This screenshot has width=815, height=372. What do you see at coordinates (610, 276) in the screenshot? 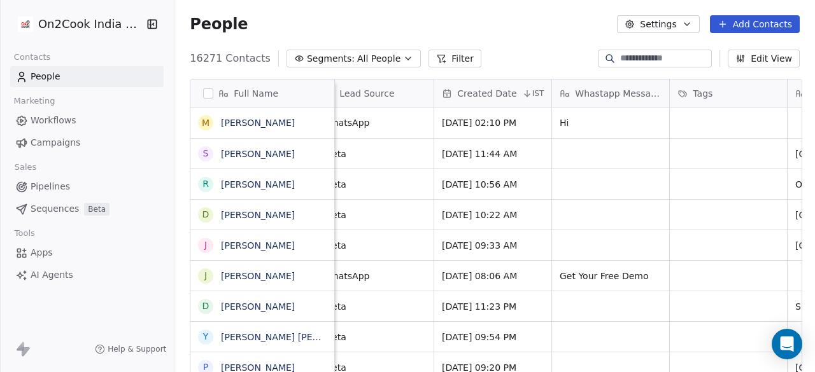
I see `span: Get Your Free Demo` at bounding box center [610, 276].